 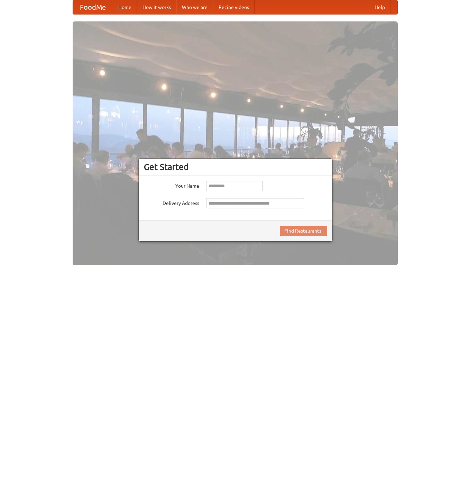 What do you see at coordinates (379, 7) in the screenshot?
I see `a: Help` at bounding box center [379, 7].